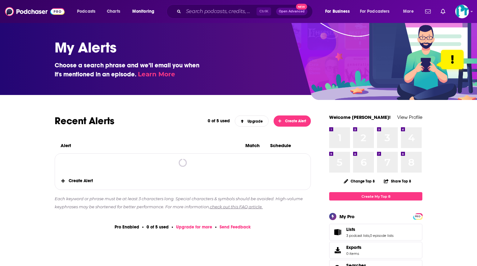 Image resolution: width=477 pixels, height=266 pixels. Describe the element at coordinates (375, 11) in the screenshot. I see `span: For Podcasters` at that location.